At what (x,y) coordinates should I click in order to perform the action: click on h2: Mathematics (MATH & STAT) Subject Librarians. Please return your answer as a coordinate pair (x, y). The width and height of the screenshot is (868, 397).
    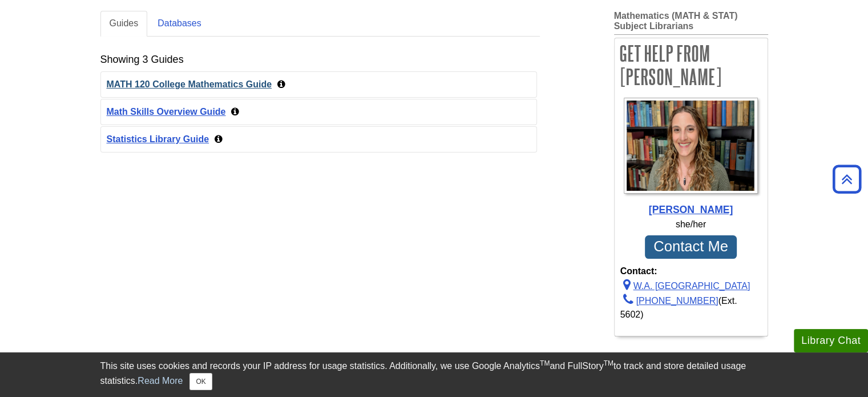
    Looking at the image, I should click on (691, 23).